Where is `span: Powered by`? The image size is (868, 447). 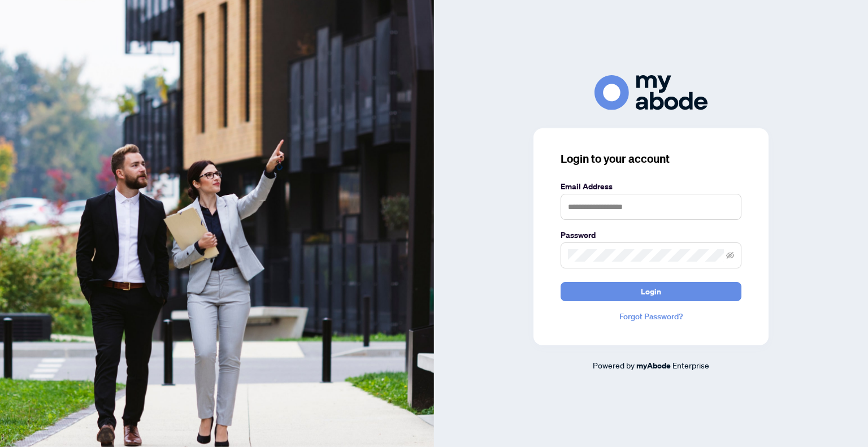 span: Powered by is located at coordinates (614, 365).